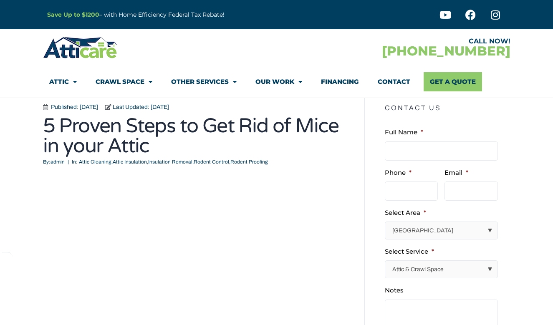 This screenshot has width=553, height=325. Describe the element at coordinates (456, 173) in the screenshot. I see `label: Email` at that location.